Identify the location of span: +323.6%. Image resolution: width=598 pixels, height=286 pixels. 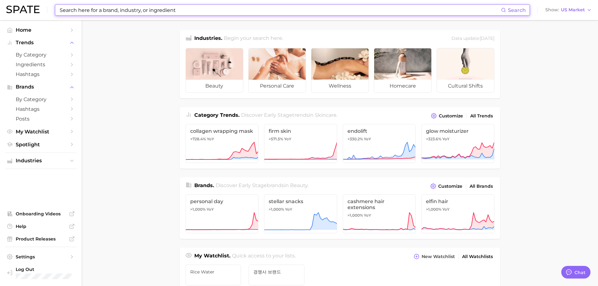
(434, 139).